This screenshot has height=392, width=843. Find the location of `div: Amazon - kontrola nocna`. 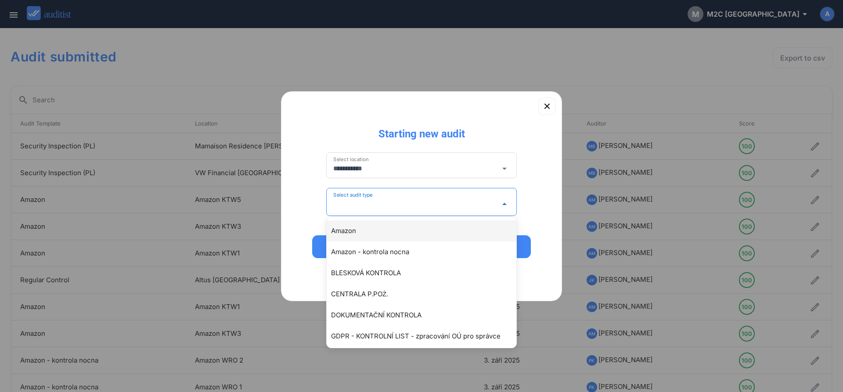

div: Amazon - kontrola nocna is located at coordinates (426, 252).